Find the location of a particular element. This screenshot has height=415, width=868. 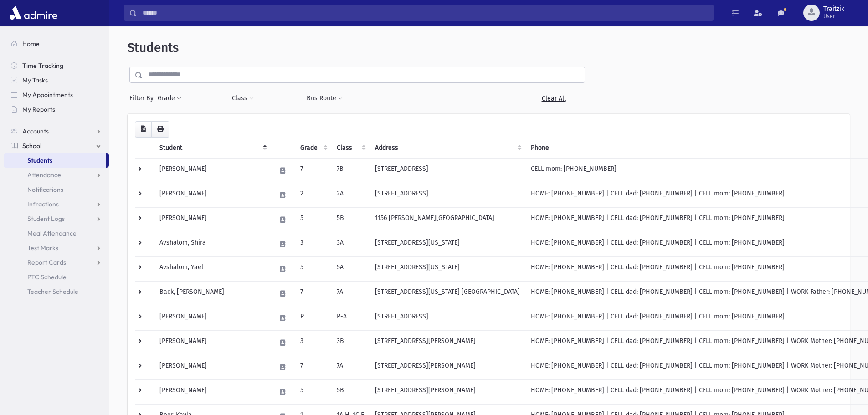

span: User is located at coordinates (834, 16).